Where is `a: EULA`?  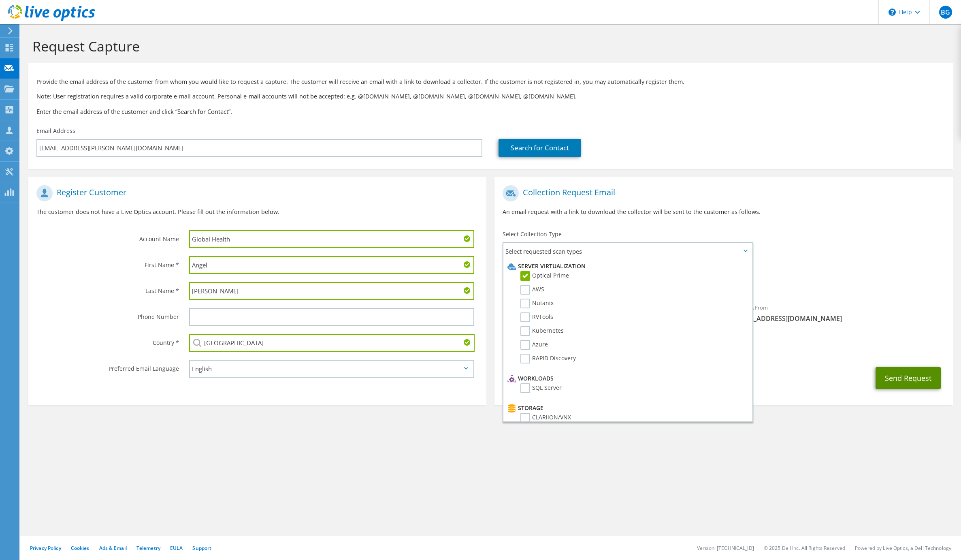 a: EULA is located at coordinates (176, 548).